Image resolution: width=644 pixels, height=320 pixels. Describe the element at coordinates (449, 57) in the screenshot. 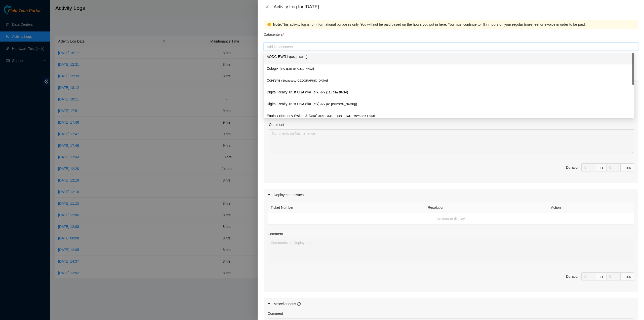

I see `p: AODC-EWR1 )` at that location.